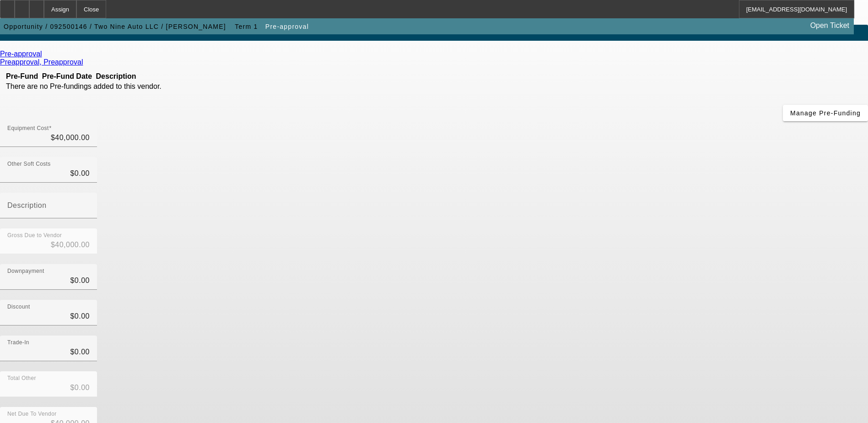  What do you see at coordinates (19, 307) in the screenshot?
I see `mat-label: Discount` at bounding box center [19, 307].